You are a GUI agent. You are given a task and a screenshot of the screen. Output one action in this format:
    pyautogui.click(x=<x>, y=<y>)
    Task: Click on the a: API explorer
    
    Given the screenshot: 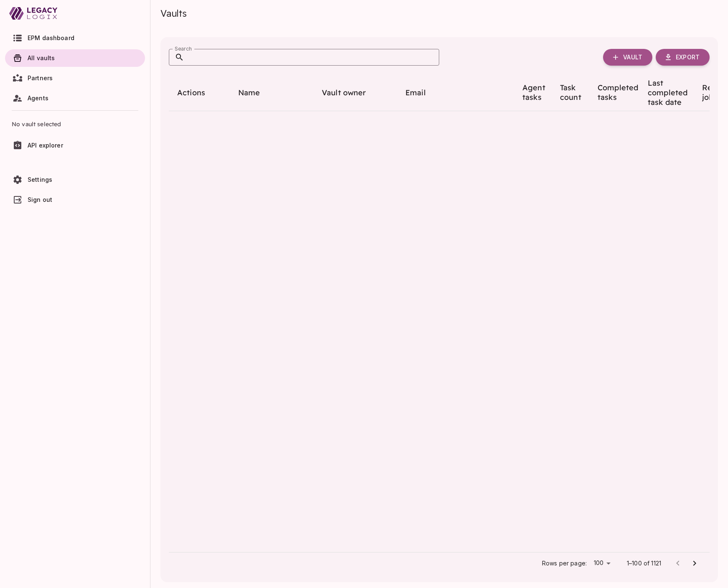 What is the action you would take?
    pyautogui.click(x=75, y=145)
    